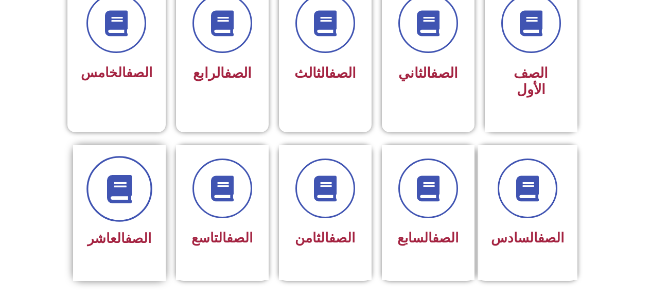 Image resolution: width=650 pixels, height=297 pixels. I want to click on span: العاشر, so click(119, 238).